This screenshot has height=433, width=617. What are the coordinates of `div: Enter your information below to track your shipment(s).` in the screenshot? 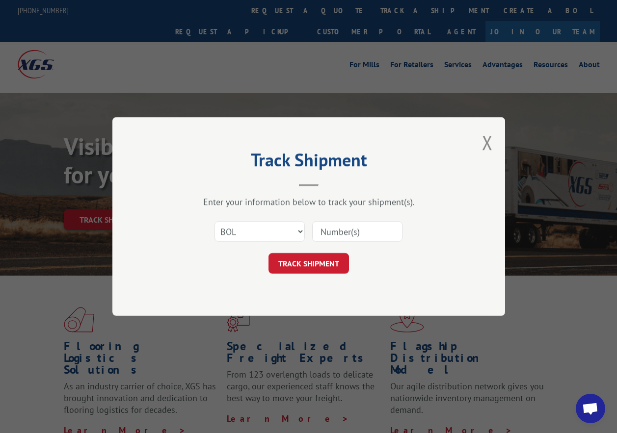 It's located at (309, 202).